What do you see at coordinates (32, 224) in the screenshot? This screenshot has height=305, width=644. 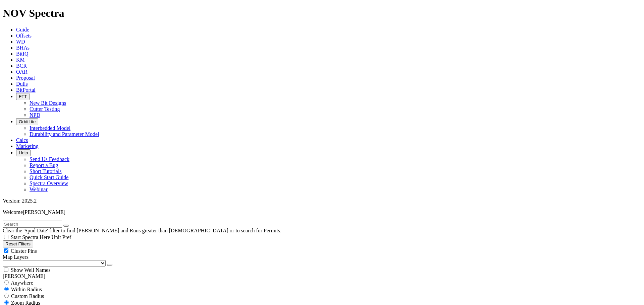 I see `input: Search` at bounding box center [32, 224].